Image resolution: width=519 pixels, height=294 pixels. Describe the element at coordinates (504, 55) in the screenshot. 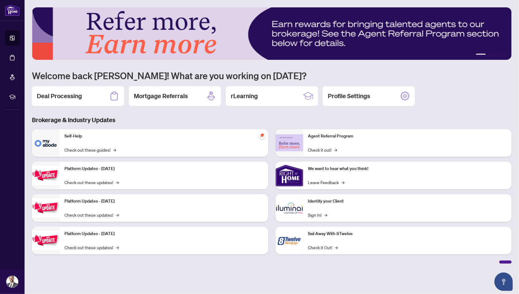

I see `button: 5` at that location.